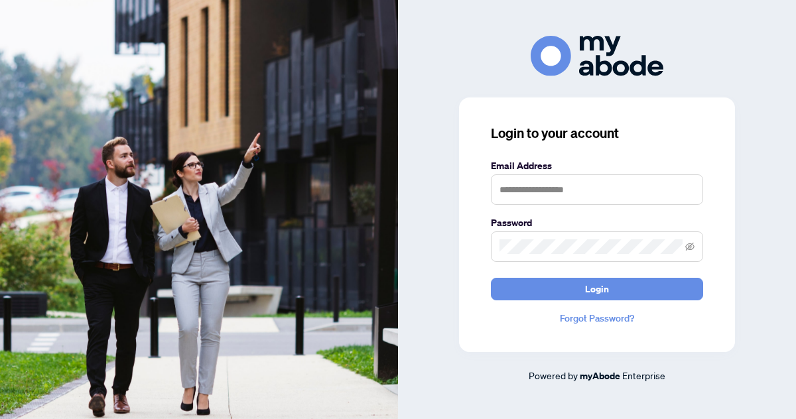  I want to click on a: Forgot Password?, so click(597, 318).